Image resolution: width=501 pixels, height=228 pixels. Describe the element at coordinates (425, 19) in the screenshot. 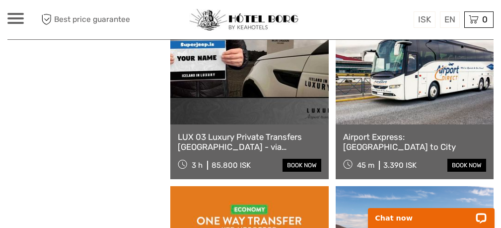

I see `span: ISK` at that location.